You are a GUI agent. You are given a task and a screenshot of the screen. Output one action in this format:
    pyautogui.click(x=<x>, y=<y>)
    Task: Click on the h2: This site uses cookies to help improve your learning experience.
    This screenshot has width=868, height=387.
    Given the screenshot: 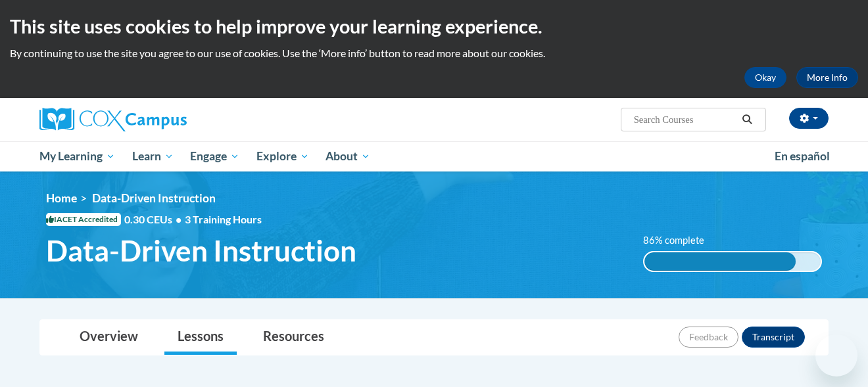 What is the action you would take?
    pyautogui.click(x=434, y=27)
    